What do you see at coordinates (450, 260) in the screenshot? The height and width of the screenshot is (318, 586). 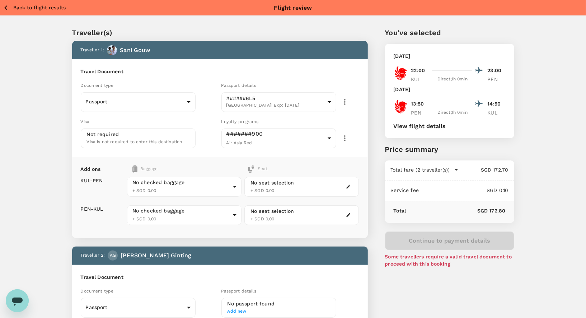 I see `p: Some travellers require a valid travel document to proceed with this booking` at bounding box center [450, 260].